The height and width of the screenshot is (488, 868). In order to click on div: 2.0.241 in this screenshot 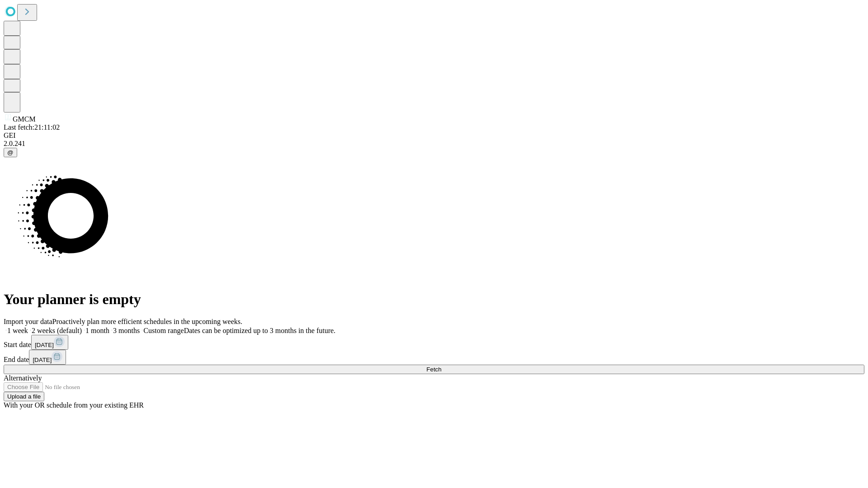, I will do `click(434, 144)`.